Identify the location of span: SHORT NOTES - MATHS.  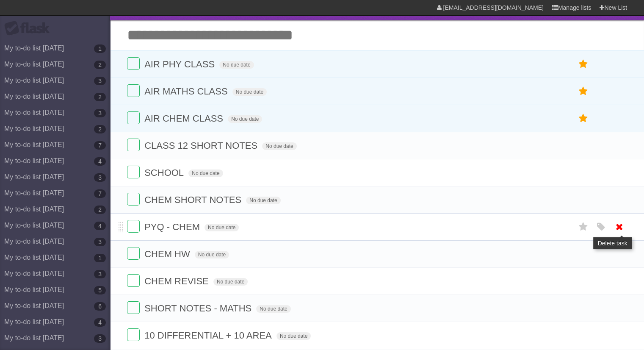
(199, 308).